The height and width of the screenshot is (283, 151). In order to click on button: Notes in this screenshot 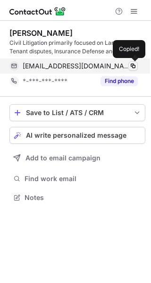, I will do `click(77, 198)`.